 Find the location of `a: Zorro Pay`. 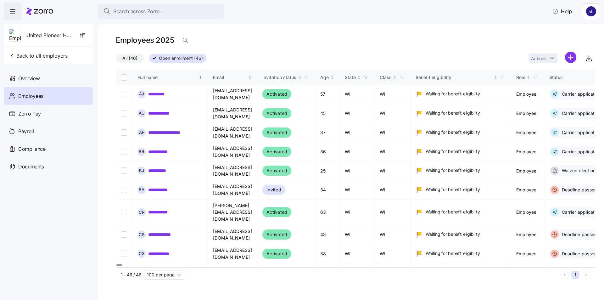

a: Zorro Pay is located at coordinates (48, 114).